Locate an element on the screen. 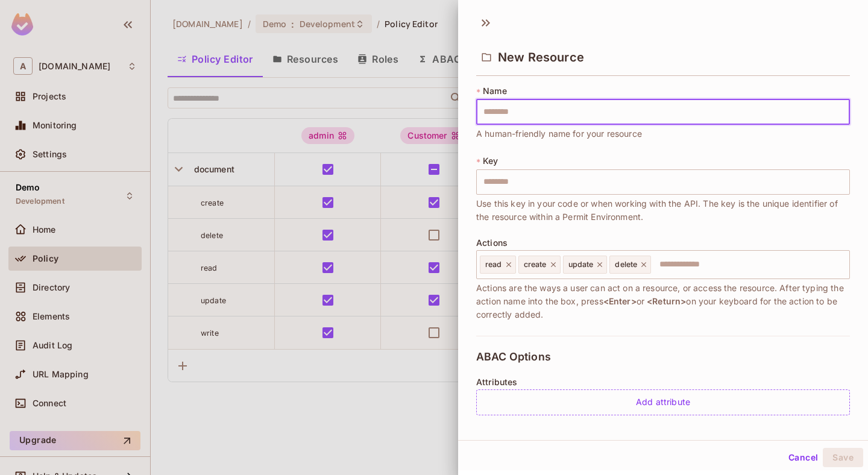 This screenshot has width=868, height=475. span: Use this key in your code or when working with the API. The key is the unique identifier of the r... is located at coordinates (663, 210).